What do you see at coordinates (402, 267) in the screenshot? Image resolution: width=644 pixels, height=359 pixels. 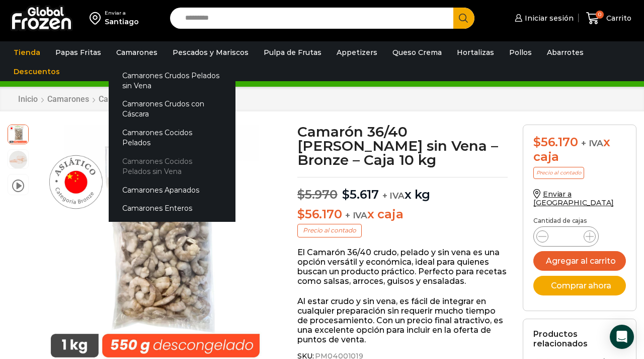 I see `p: El Camarón 36/40 crudo, pelado y sin vena es una opción versátil y económica, ideal para quienes ...` at bounding box center [402, 267].